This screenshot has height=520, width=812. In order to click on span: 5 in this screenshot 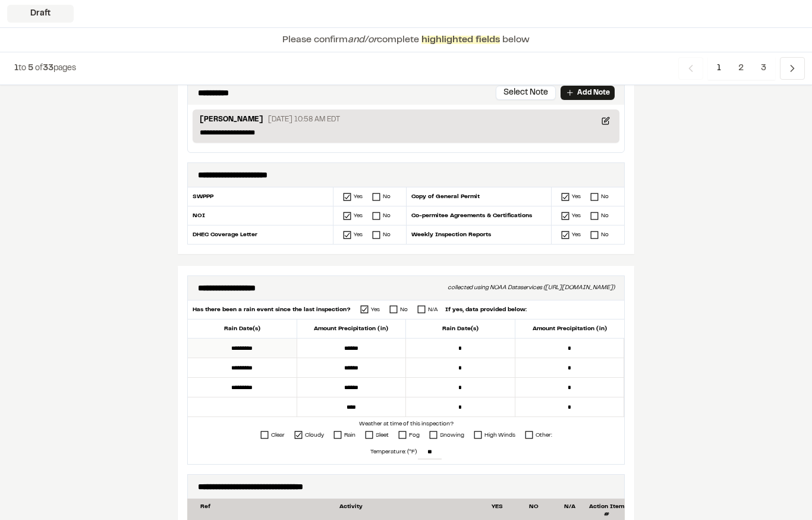, I will do `click(30, 68)`.